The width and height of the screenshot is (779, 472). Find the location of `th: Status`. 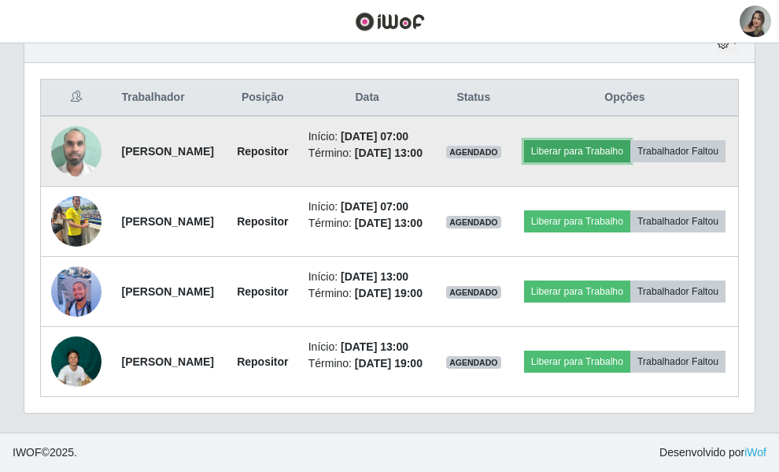

th: Status is located at coordinates (474, 98).